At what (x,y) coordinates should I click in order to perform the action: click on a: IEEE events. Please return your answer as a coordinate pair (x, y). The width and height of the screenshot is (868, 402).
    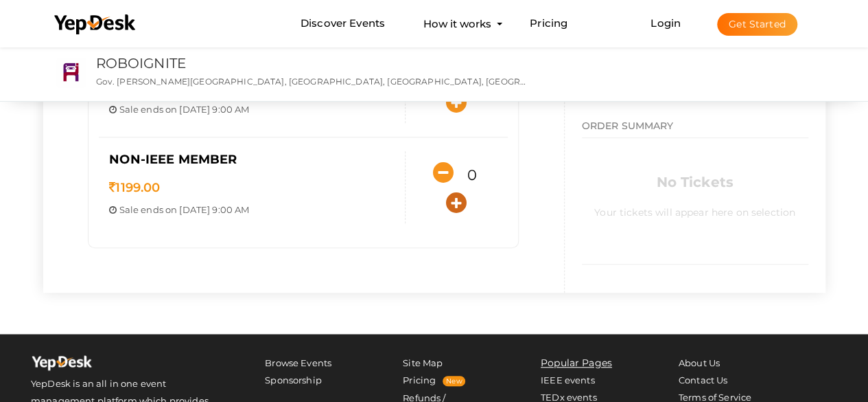
    Looking at the image, I should click on (567, 380).